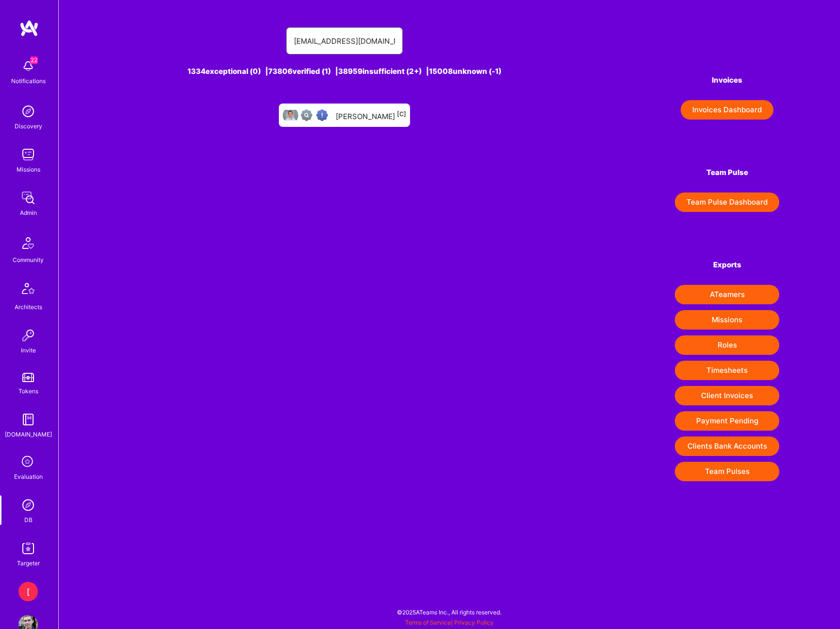 This screenshot has height=629, width=840. Describe the element at coordinates (727, 295) in the screenshot. I see `button: ATeamers` at that location.